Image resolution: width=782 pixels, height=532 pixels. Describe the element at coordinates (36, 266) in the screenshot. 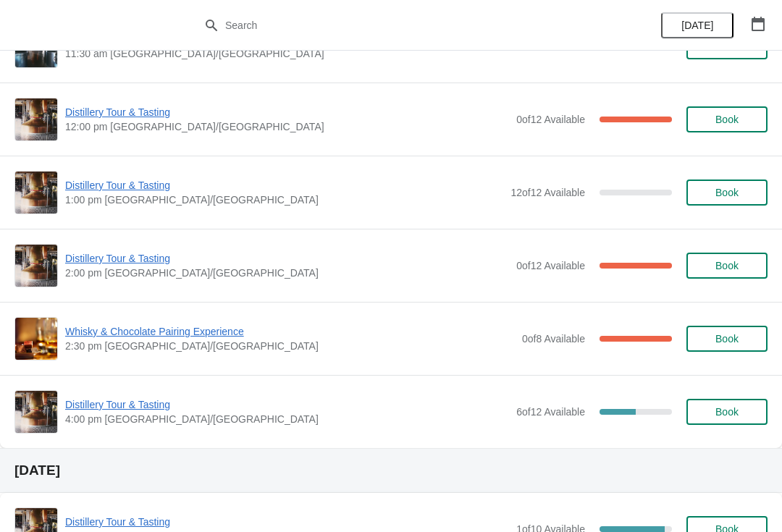

I see `img: Distillery Tour & Tasting | | 2:00 pm Europe/London` at that location.